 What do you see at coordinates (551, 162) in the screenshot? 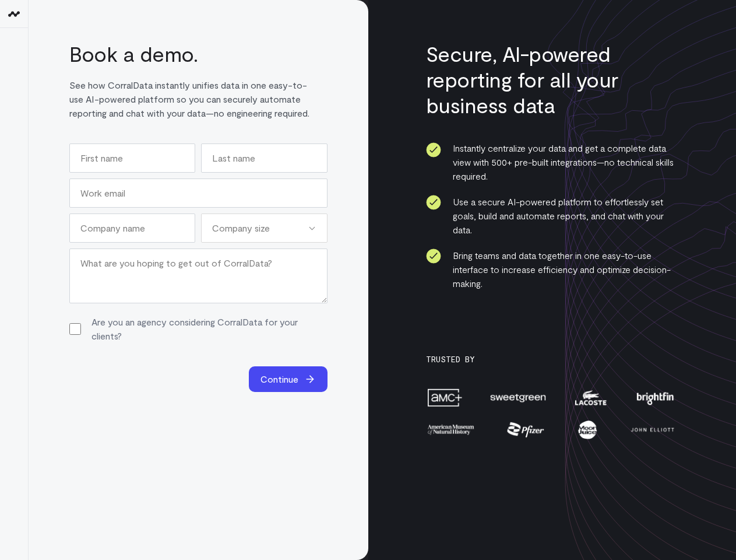
I see `li: Instantly centralize your data and get a complete data view with 500+ pre-built integrations—no t...` at bounding box center [551, 162].